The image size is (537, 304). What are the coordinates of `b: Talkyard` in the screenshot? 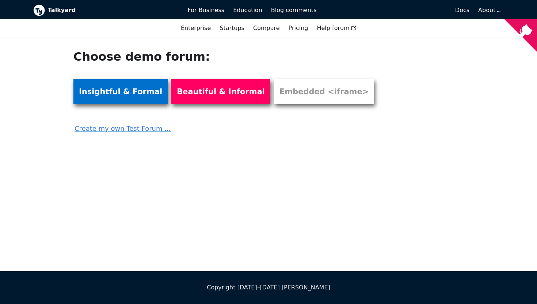 It's located at (112, 10).